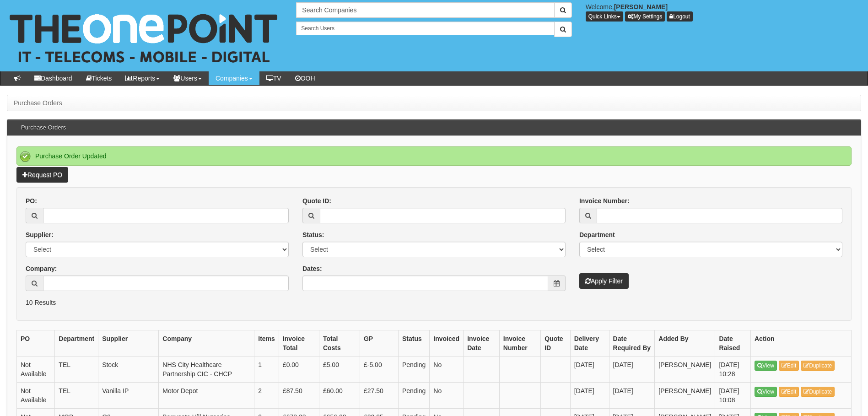 The height and width of the screenshot is (416, 868). What do you see at coordinates (267, 395) in the screenshot?
I see `td: 2` at bounding box center [267, 395].